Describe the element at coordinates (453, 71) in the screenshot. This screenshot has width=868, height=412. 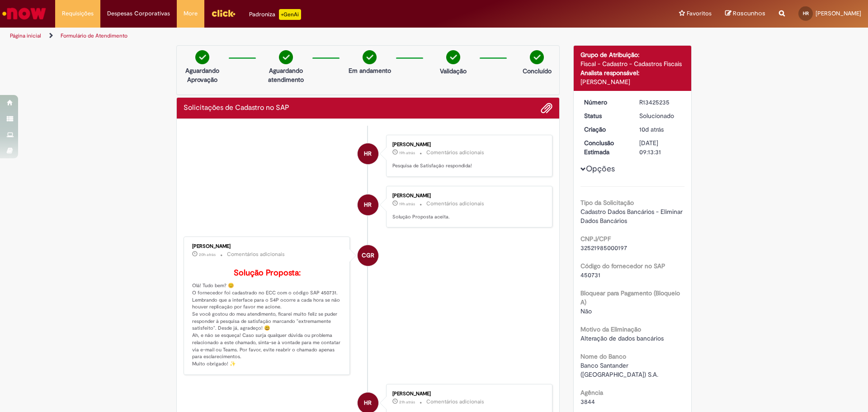
I see `p: Validação` at that location.